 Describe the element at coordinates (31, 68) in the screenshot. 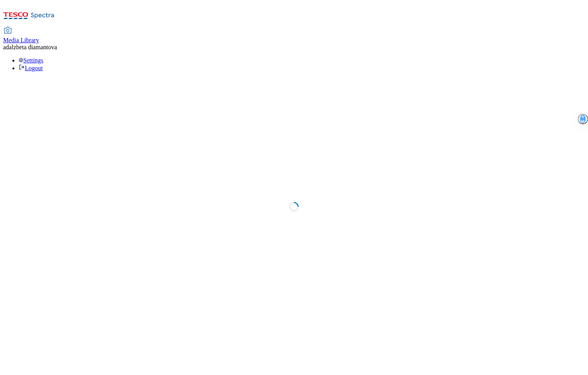

I see `a: Logout` at that location.